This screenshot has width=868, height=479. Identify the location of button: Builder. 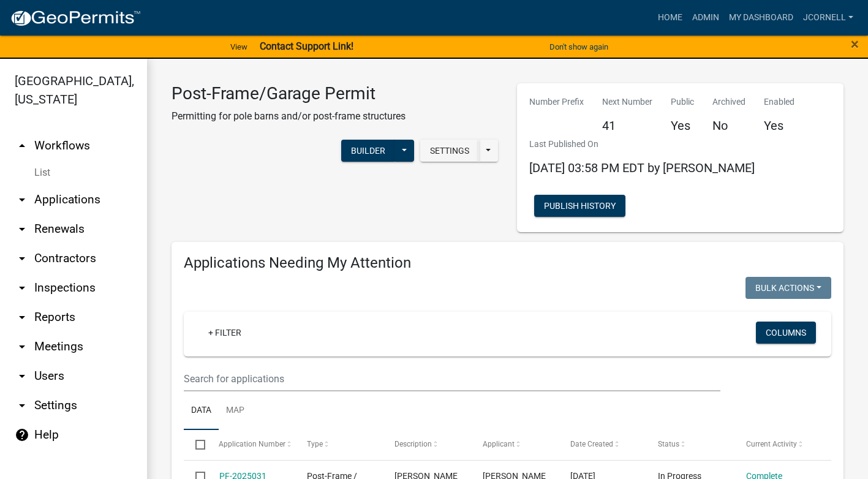
(368, 151).